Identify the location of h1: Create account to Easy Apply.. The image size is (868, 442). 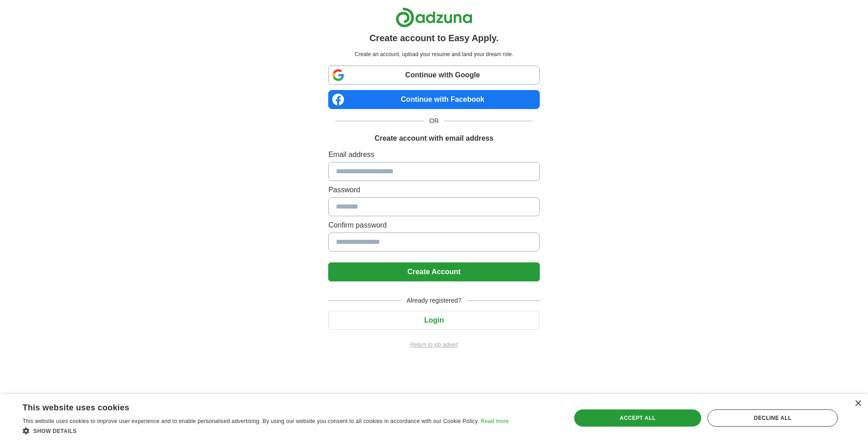
(434, 38).